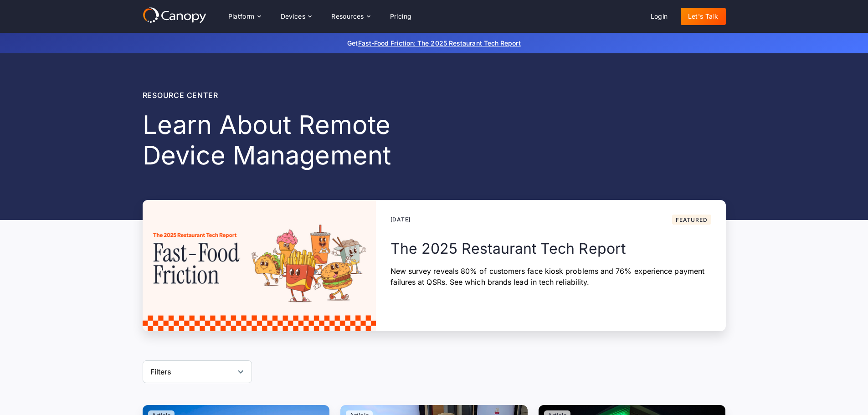 The width and height of the screenshot is (868, 415). What do you see at coordinates (551, 277) in the screenshot?
I see `p: New survey reveals 80% of customers face kiosk problems and 76% experience payment failures at QS...` at bounding box center [551, 277].